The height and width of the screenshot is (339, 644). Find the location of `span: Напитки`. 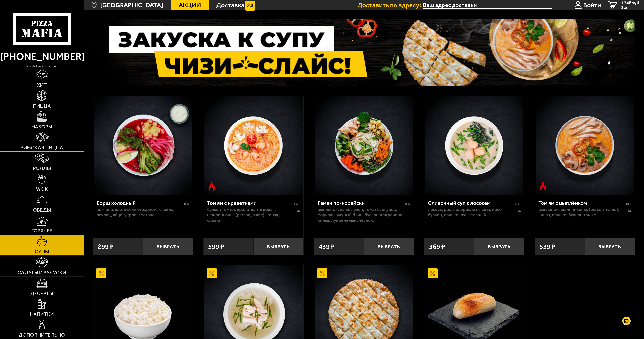

span: Напитки is located at coordinates (42, 314).